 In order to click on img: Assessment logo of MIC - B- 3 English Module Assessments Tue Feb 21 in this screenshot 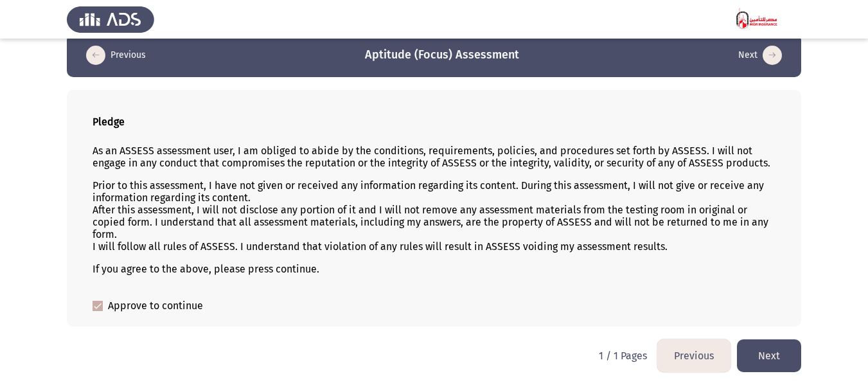, I will do `click(758, 19)`.